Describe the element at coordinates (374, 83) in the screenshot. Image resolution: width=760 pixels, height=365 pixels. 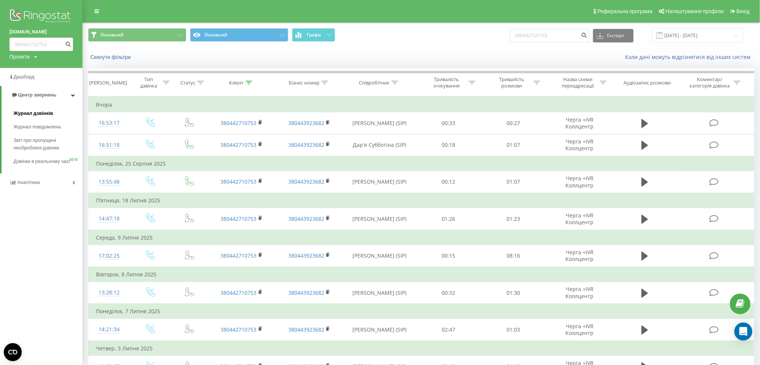
I see `div: Співробітник` at that location.